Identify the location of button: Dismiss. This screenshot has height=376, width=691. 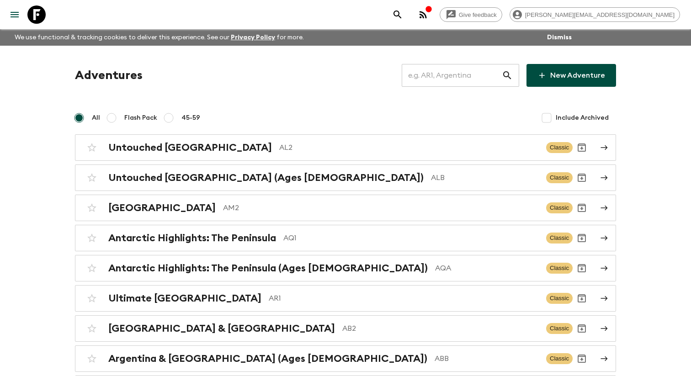
(560, 37).